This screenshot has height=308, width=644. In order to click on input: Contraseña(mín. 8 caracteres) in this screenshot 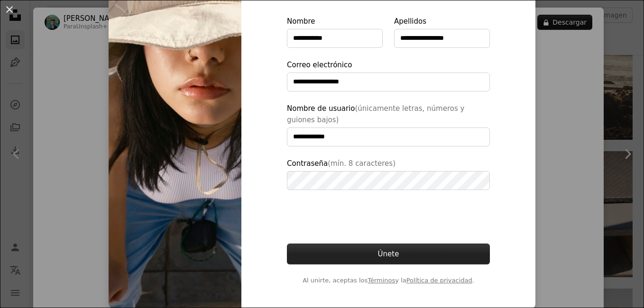, I will do `click(389, 181)`.